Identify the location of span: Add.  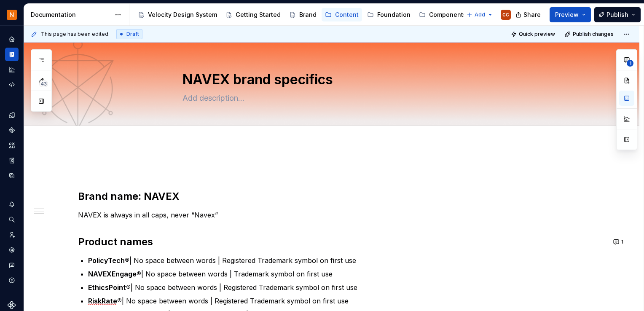
(480, 15).